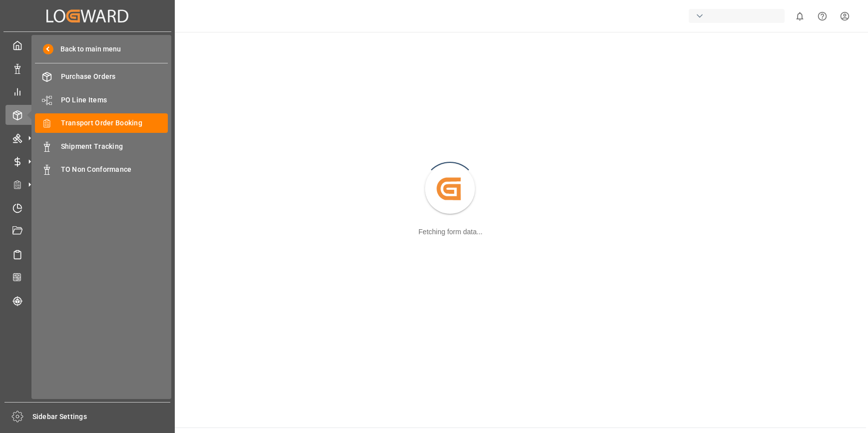 The width and height of the screenshot is (868, 433). Describe the element at coordinates (87, 277) in the screenshot. I see `a: CO2 Calculator` at that location.